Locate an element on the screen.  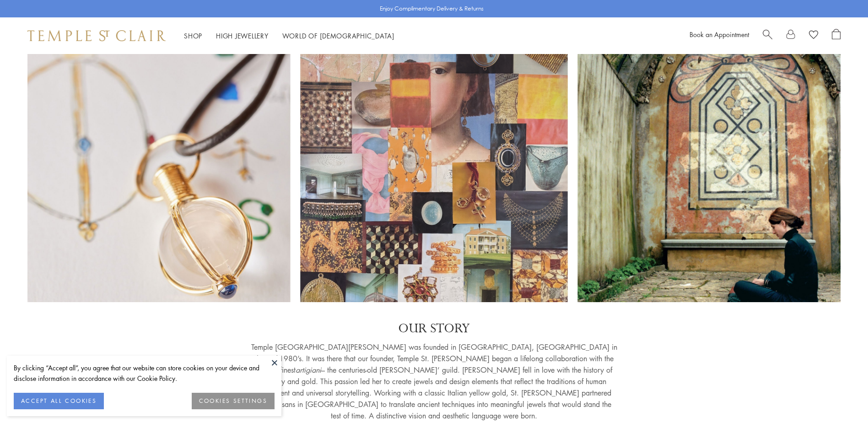
nav: Main navigation is located at coordinates (289, 36).